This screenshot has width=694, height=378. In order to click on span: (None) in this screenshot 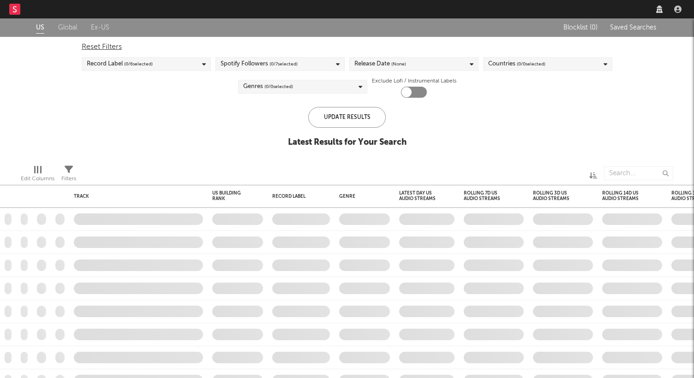, I will do `click(398, 64)`.